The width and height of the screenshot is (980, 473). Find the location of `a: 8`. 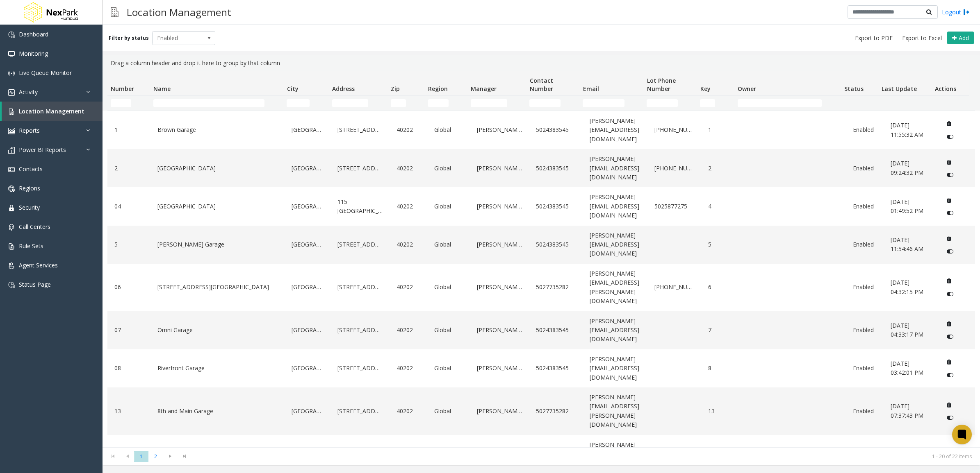

a: 8 is located at coordinates (720, 368).